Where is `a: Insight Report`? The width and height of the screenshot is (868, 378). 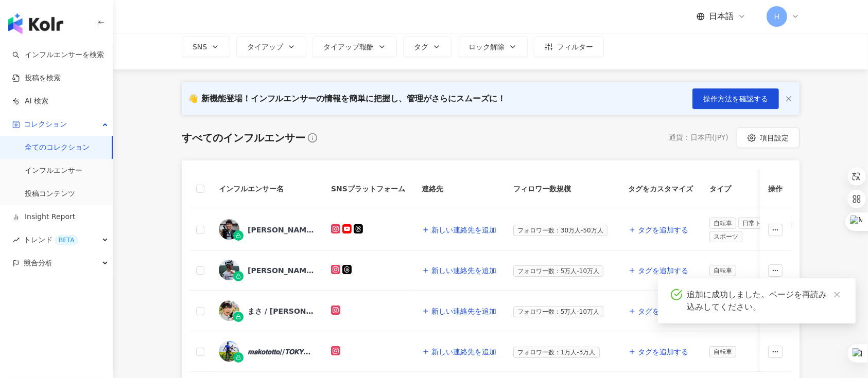 a: Insight Report is located at coordinates (44, 217).